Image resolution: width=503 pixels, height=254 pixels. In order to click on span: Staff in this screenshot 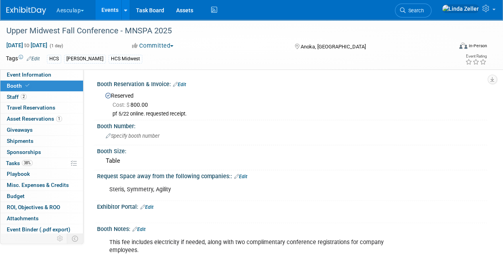, I will do `click(17, 97)`.